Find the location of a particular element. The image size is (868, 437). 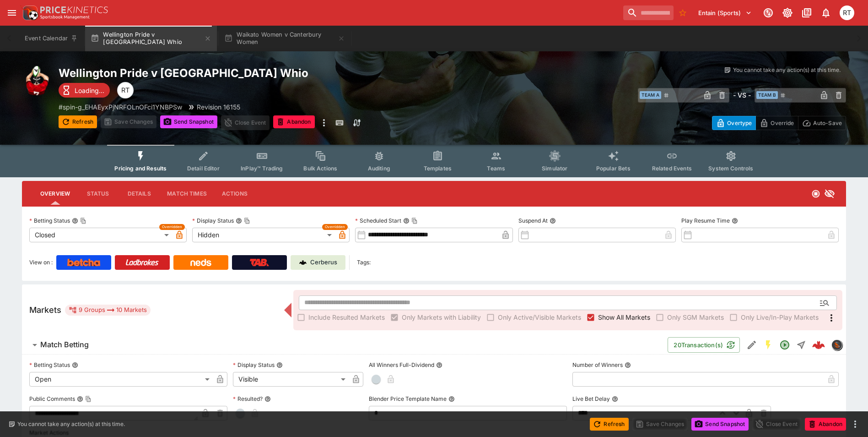

h2: Copy To Clipboard is located at coordinates (256, 73).